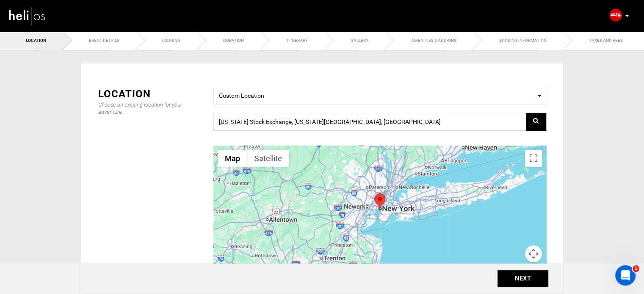  I want to click on button: Show satellite imagery, so click(268, 158).